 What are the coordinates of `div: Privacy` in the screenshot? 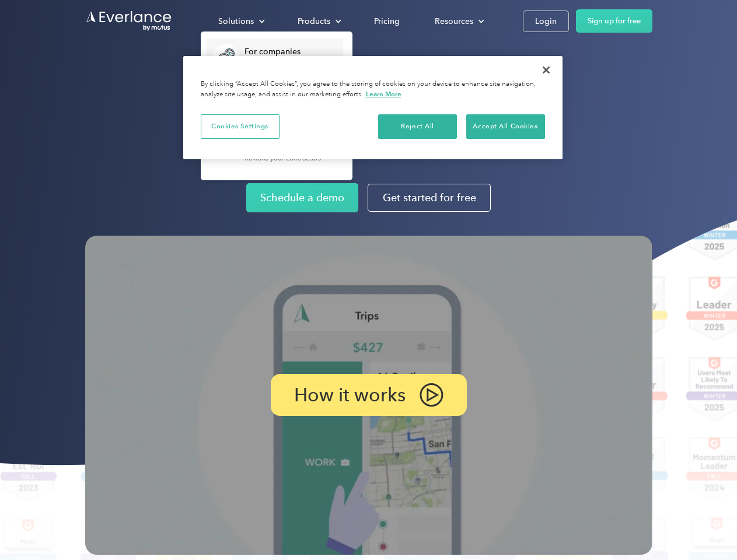 It's located at (373, 108).